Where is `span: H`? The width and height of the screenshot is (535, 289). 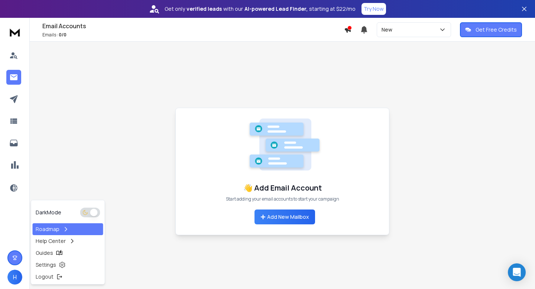
span: H is located at coordinates (15, 277).